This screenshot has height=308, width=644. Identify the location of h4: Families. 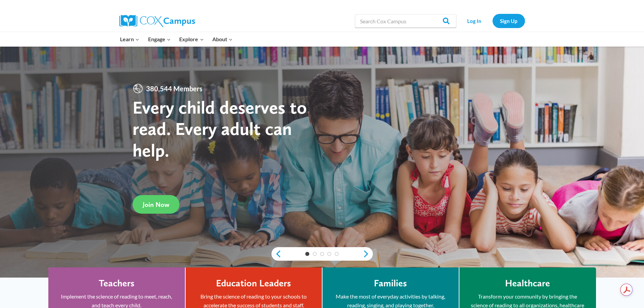
(390, 283).